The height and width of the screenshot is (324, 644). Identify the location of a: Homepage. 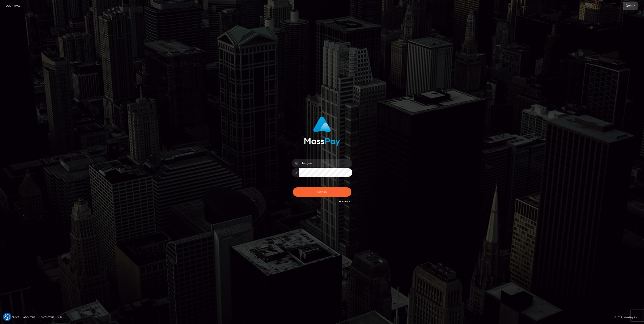
(12, 318).